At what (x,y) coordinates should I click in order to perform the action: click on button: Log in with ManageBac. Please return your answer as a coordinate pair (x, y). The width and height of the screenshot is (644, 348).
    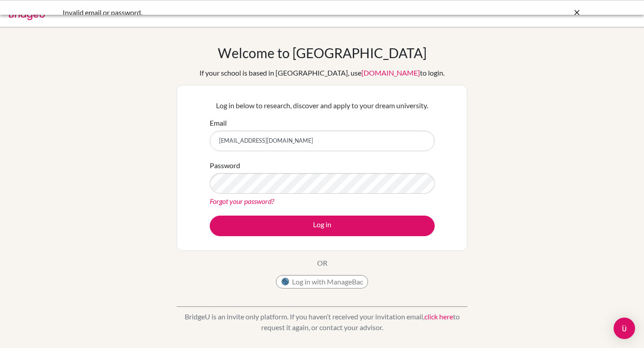
    Looking at the image, I should click on (322, 282).